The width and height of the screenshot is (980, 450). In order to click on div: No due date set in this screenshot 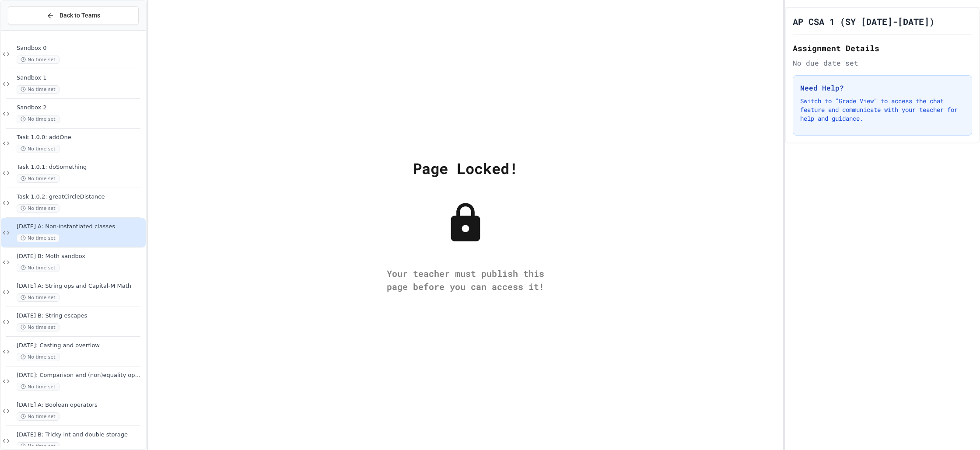, I will do `click(883, 63)`.